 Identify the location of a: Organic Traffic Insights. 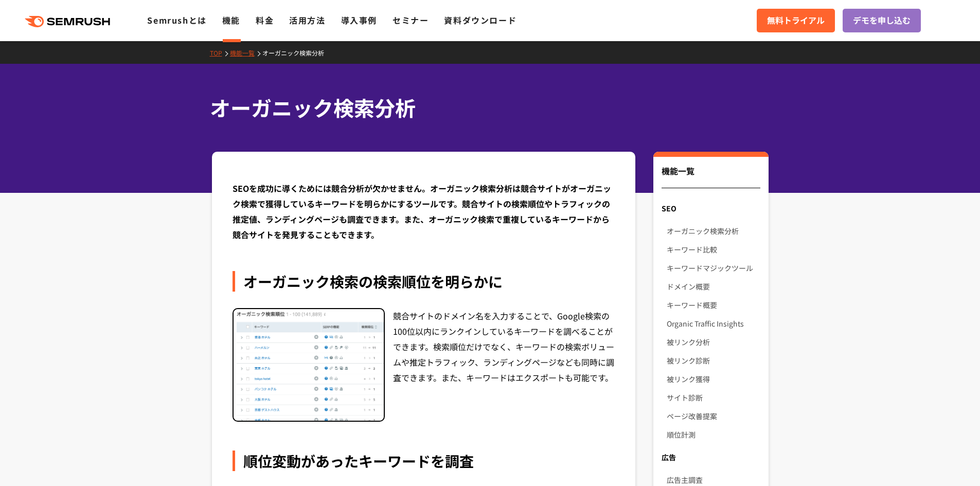
(713, 324).